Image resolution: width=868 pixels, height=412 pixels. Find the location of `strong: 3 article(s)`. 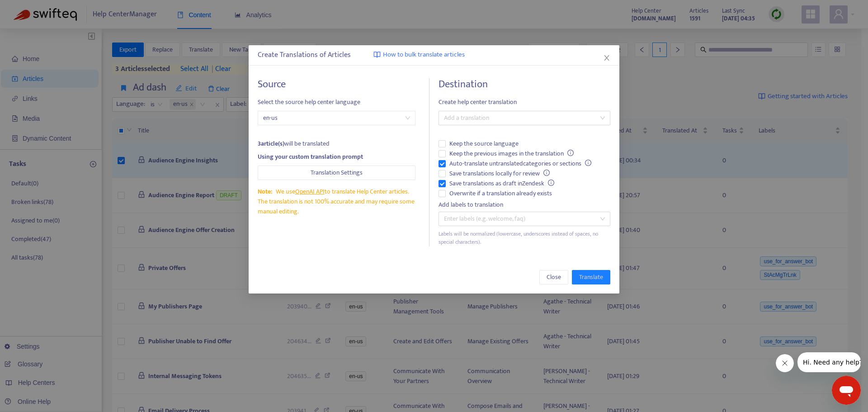

strong: 3 article(s) is located at coordinates (271, 144).